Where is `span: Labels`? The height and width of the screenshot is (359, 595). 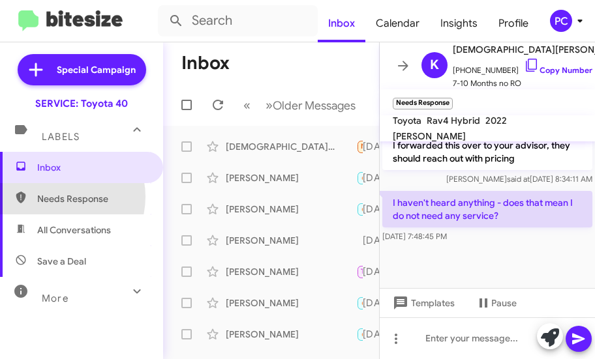
span: Labels is located at coordinates (61, 137).